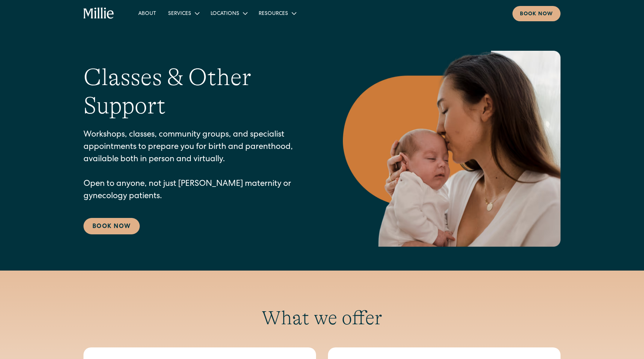 Image resolution: width=644 pixels, height=359 pixels. I want to click on a: Book Now, so click(112, 226).